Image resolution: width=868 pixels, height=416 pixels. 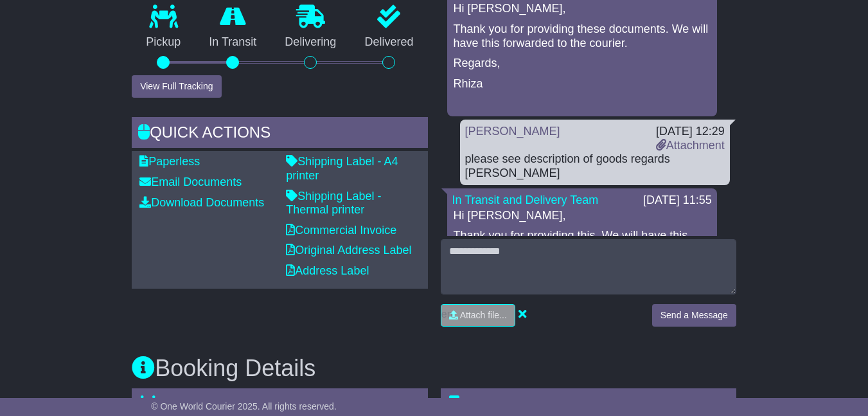 I want to click on button: Send a Message, so click(x=694, y=314).